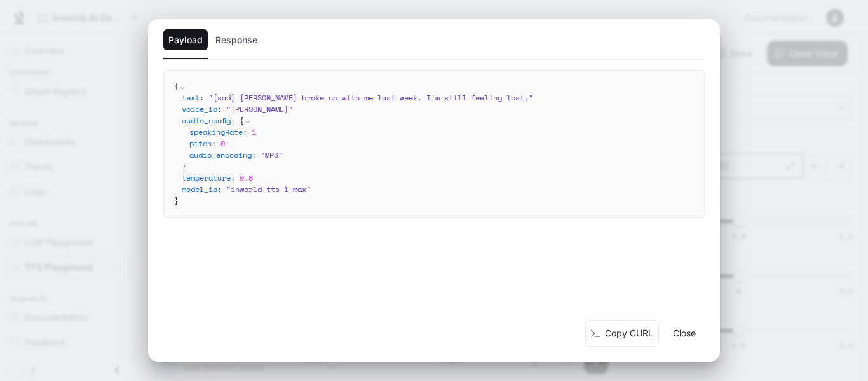  Describe the element at coordinates (222, 143) in the screenshot. I see `span: 0` at that location.